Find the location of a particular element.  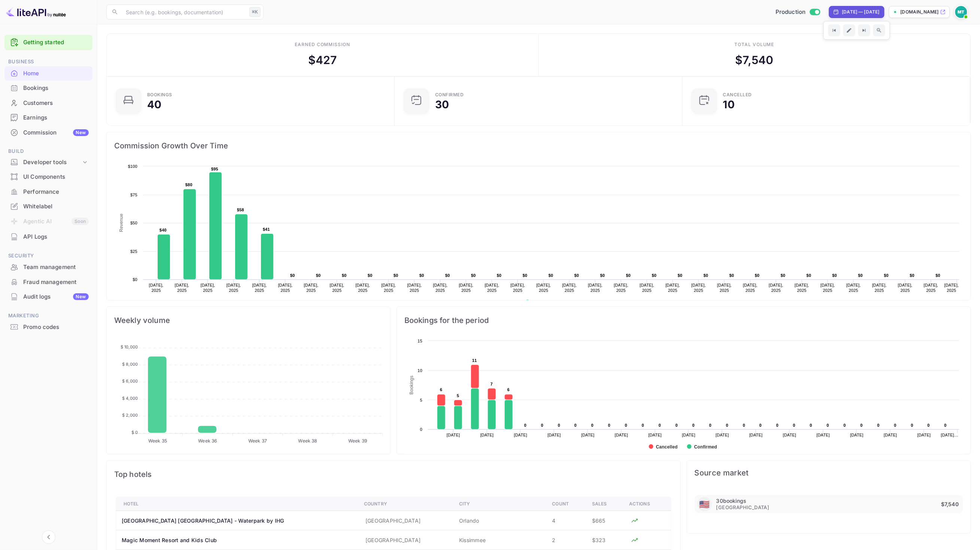

button: Go to previous time period is located at coordinates (834, 31).